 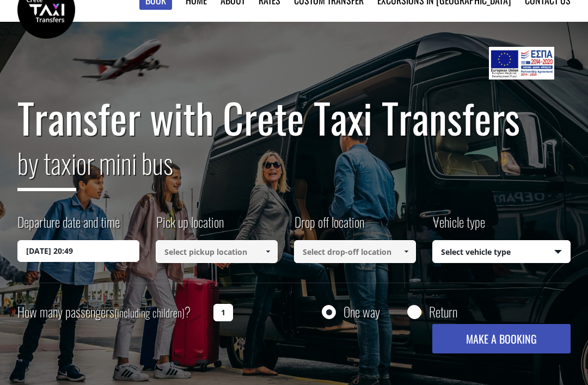 What do you see at coordinates (361, 311) in the screenshot?
I see `label: One way` at bounding box center [361, 311].